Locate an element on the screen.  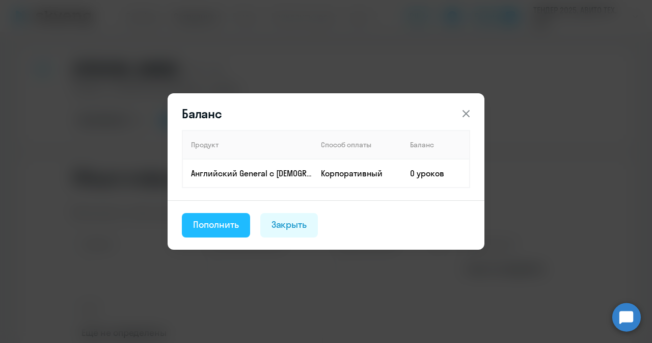
button: Пополнить is located at coordinates (216, 225).